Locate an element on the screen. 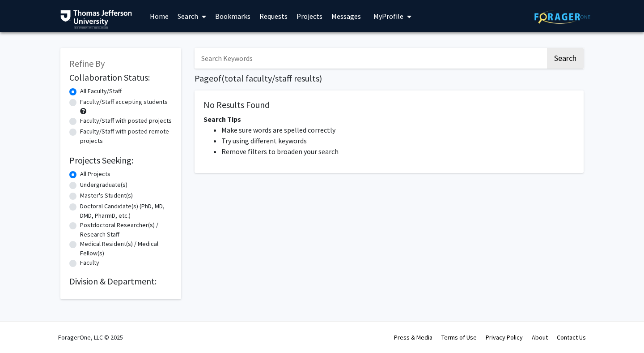 The height and width of the screenshot is (353, 644). h2: Division & Department: is located at coordinates (120, 281).